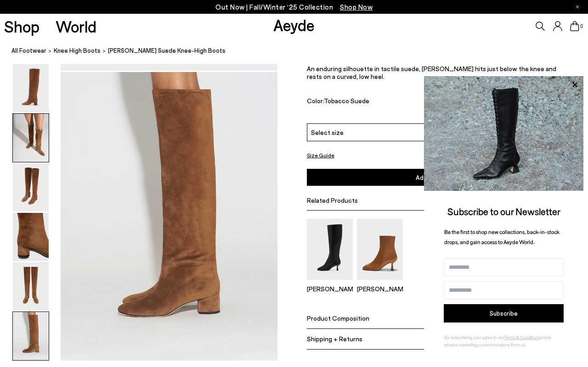 This screenshot has height=367, width=588. Describe the element at coordinates (31, 336) in the screenshot. I see `img: Willa Suede Knee-High Boots - Image 6` at that location.